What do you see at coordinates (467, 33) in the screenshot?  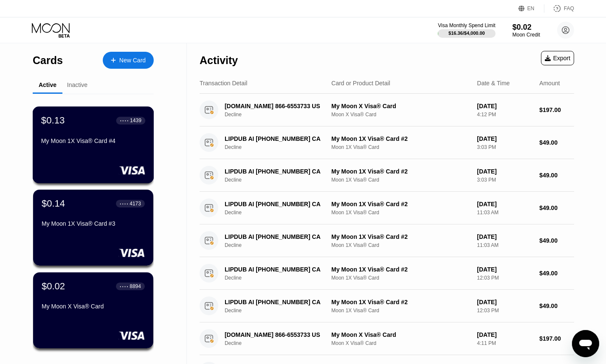 I see `div: $16.36 / $4,000.00` at bounding box center [467, 33].